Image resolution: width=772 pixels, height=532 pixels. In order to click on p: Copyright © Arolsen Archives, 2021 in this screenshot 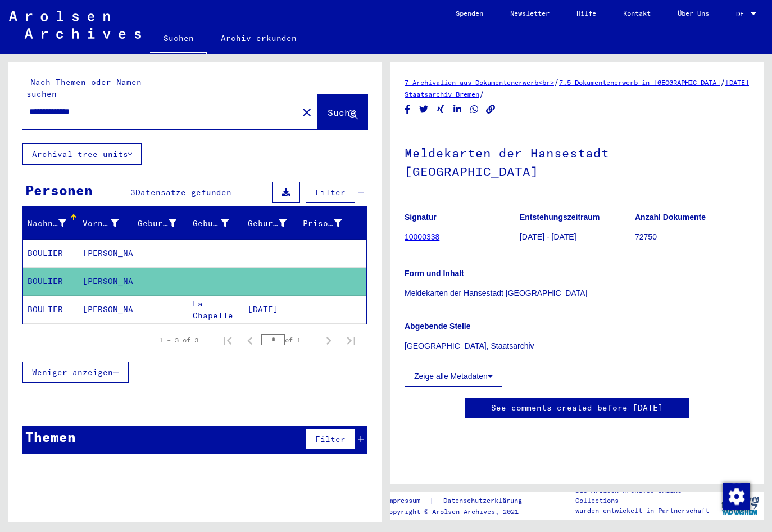, I will do `click(460, 512)`.